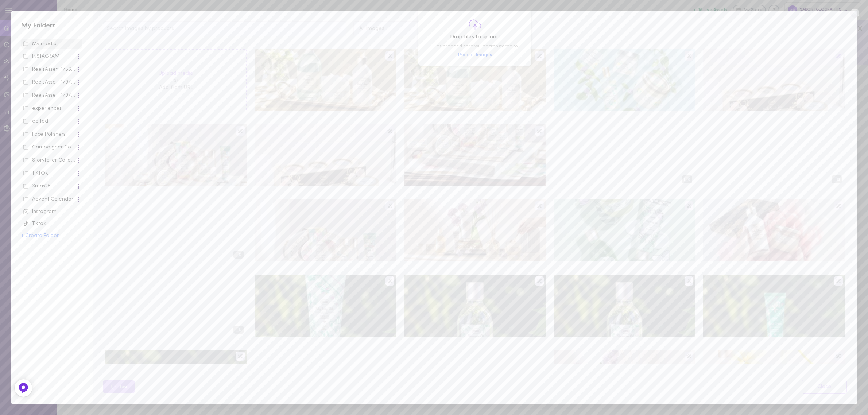  Describe the element at coordinates (52, 212) in the screenshot. I see `div: Instagram` at that location.